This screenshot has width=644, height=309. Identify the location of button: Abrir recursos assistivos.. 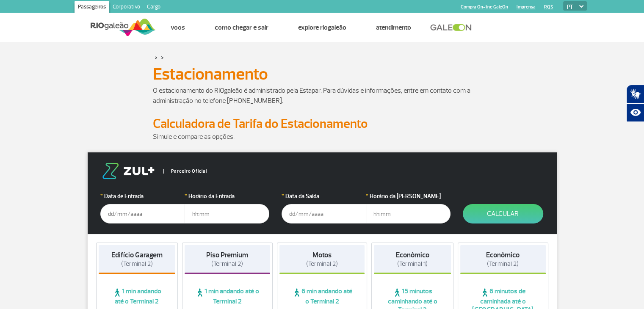
(635, 113).